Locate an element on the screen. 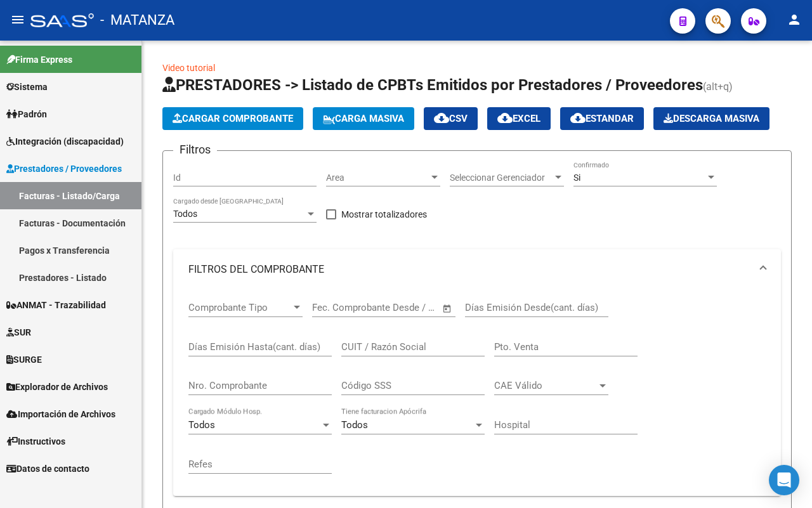 This screenshot has width=812, height=508. span: Mostrar totalizadores is located at coordinates (384, 215).